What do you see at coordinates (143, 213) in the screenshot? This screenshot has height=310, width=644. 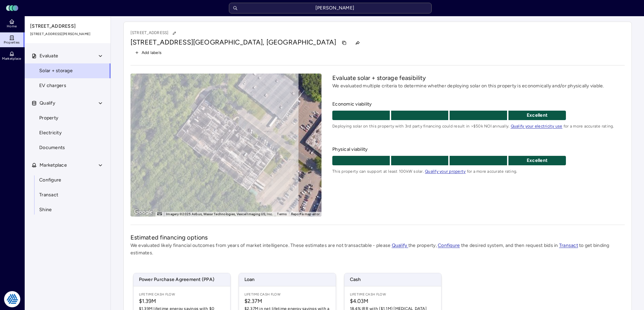 I see `a: Open this area in Google Maps (opens a new window)` at bounding box center [143, 213].